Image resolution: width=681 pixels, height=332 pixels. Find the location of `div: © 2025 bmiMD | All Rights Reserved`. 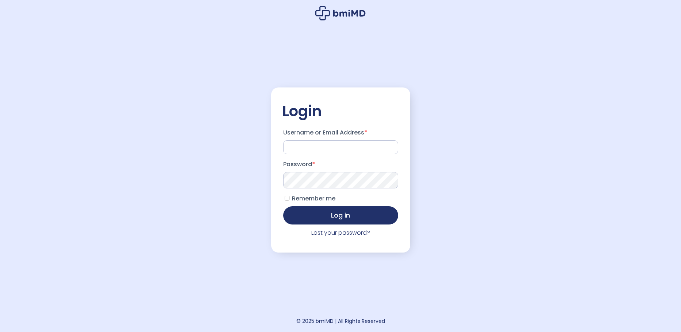

div: © 2025 bmiMD | All Rights Reserved is located at coordinates (340, 321).